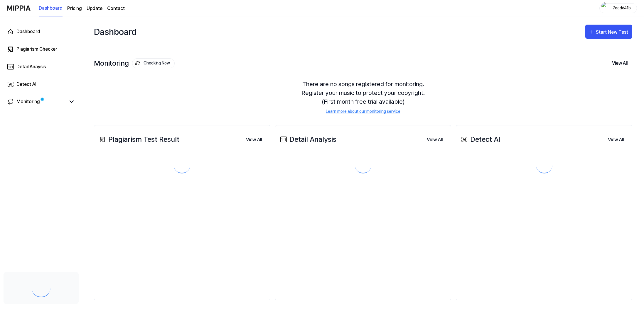  I want to click on a: Detect AI, so click(41, 84).